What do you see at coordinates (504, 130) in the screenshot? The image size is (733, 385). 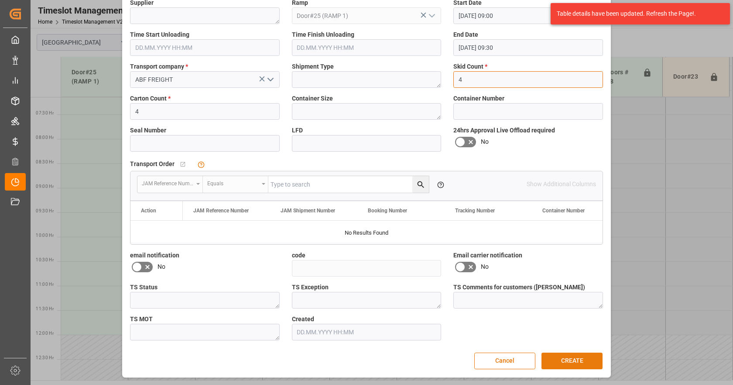 I see `span: 24hrs Approval Live Offload required` at bounding box center [504, 130].